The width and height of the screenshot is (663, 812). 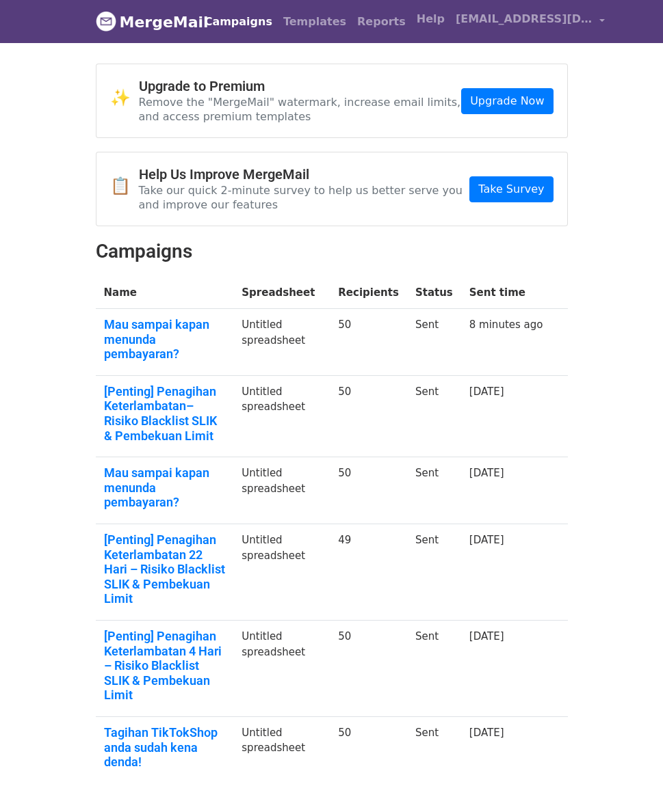 What do you see at coordinates (300, 109) in the screenshot?
I see `p: Remove the "MergeMail" watermark, increase email limits, and access premium templates` at bounding box center [300, 109].